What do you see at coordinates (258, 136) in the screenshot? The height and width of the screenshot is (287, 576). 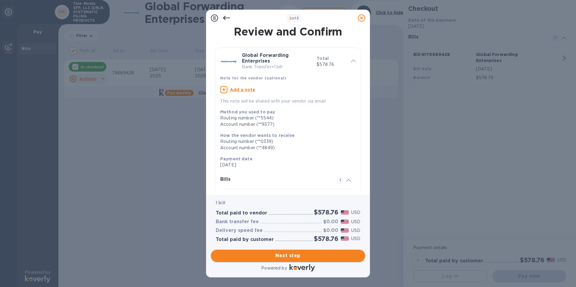 I see `b: How the vendor wants to receive` at bounding box center [258, 136].